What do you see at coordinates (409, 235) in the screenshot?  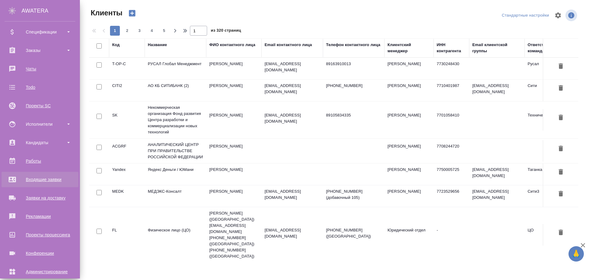 I see `td: Юридический отдел` at bounding box center [409, 235].